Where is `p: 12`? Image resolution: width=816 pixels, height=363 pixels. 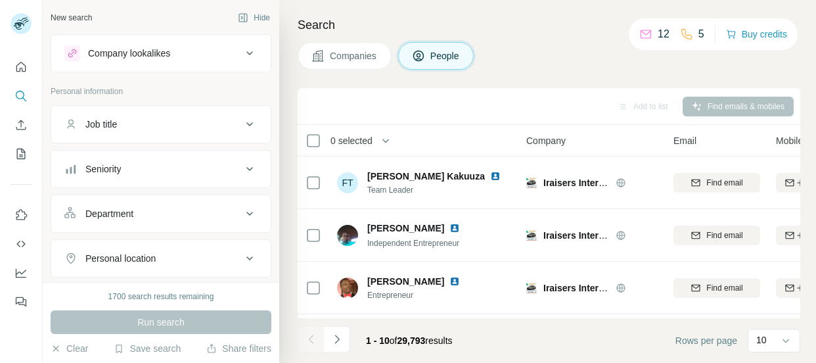
p: 12 is located at coordinates (664, 34).